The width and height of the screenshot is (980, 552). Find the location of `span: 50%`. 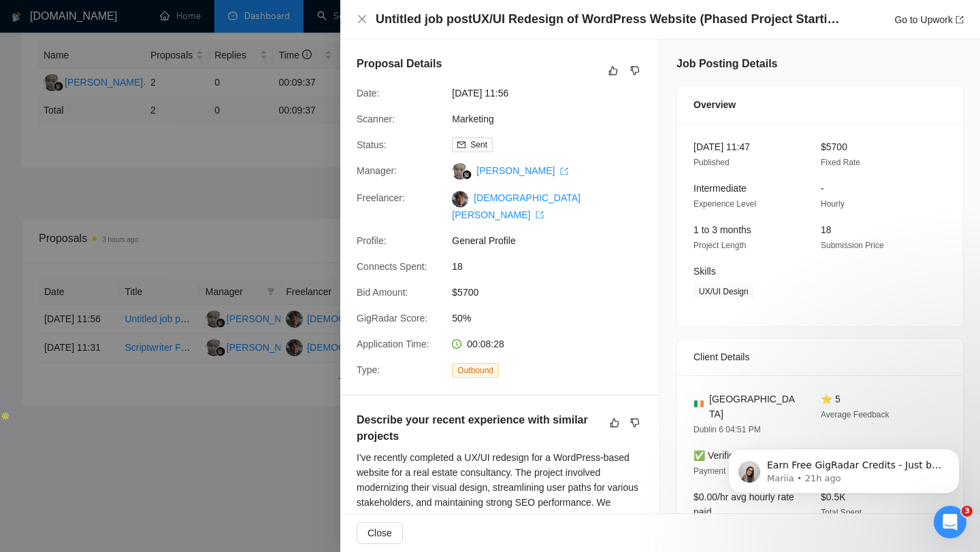

span: 50% is located at coordinates (554, 318).